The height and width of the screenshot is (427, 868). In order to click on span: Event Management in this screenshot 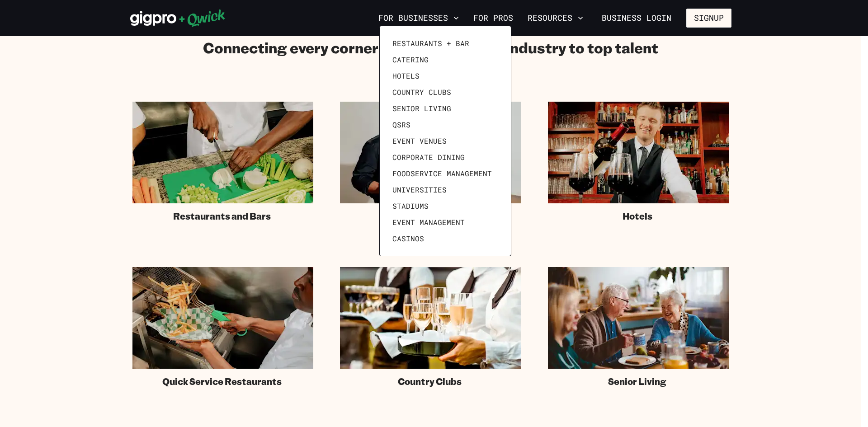, I will do `click(429, 222)`.